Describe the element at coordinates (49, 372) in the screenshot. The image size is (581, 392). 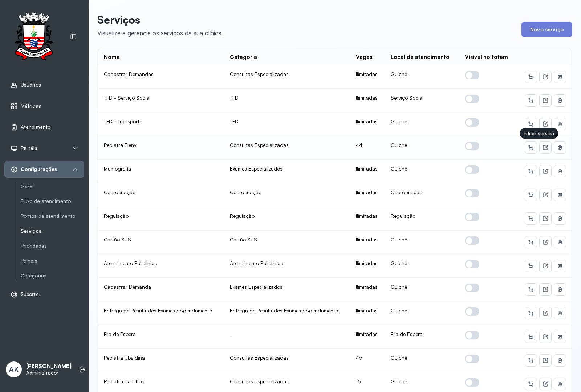
I see `p: Administrador` at that location.